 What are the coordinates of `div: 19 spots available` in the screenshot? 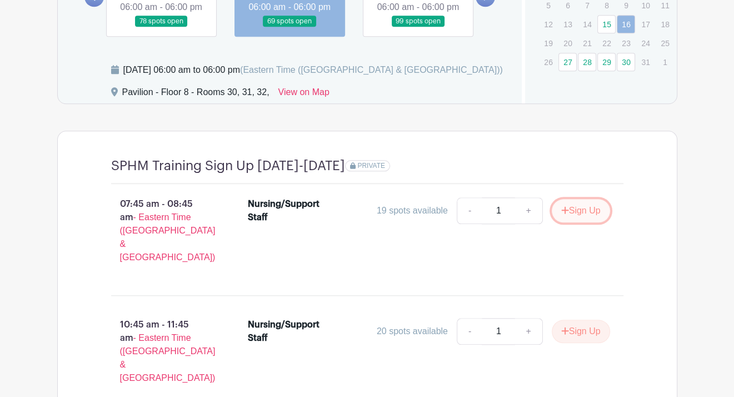 It's located at (412, 211).